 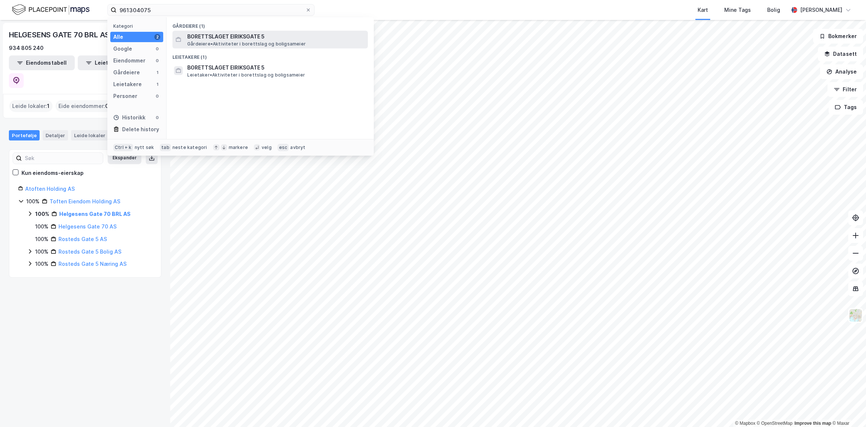 What do you see at coordinates (157, 37) in the screenshot?
I see `div: 2` at bounding box center [157, 37].